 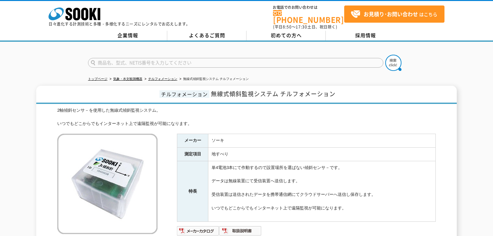 What do you see at coordinates (241, 232) in the screenshot?
I see `a: 取扱説明書` at bounding box center [241, 232].